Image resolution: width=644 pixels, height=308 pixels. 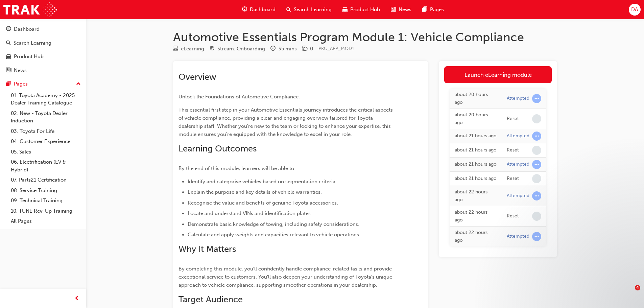 What do you see at coordinates (20, 70) in the screenshot?
I see `div: News` at bounding box center [20, 70].